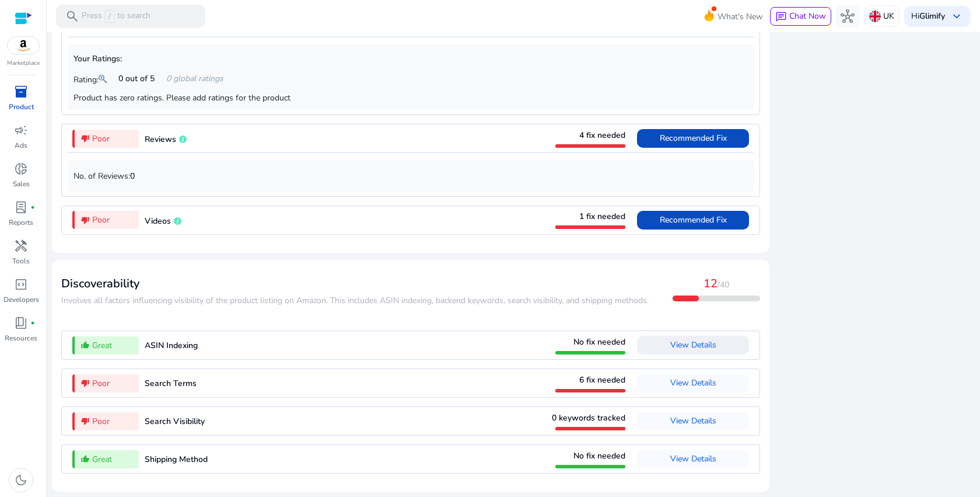 This screenshot has width=980, height=497. What do you see at coordinates (355, 284) in the screenshot?
I see `h3: Discoverability` at bounding box center [355, 284].